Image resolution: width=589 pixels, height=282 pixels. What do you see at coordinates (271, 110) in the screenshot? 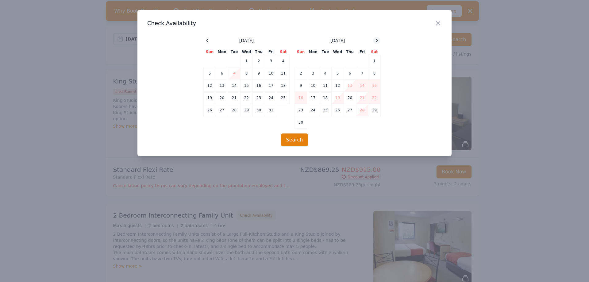
I see `td: 31` at bounding box center [271, 110].